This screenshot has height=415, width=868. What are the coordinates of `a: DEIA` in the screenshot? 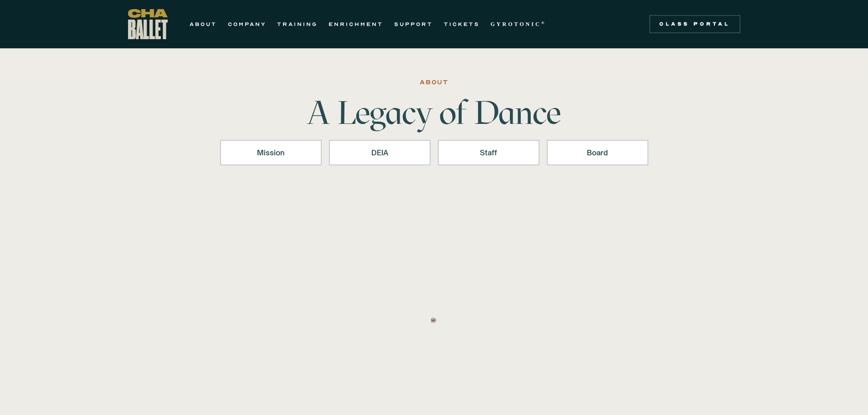 It's located at (379, 153).